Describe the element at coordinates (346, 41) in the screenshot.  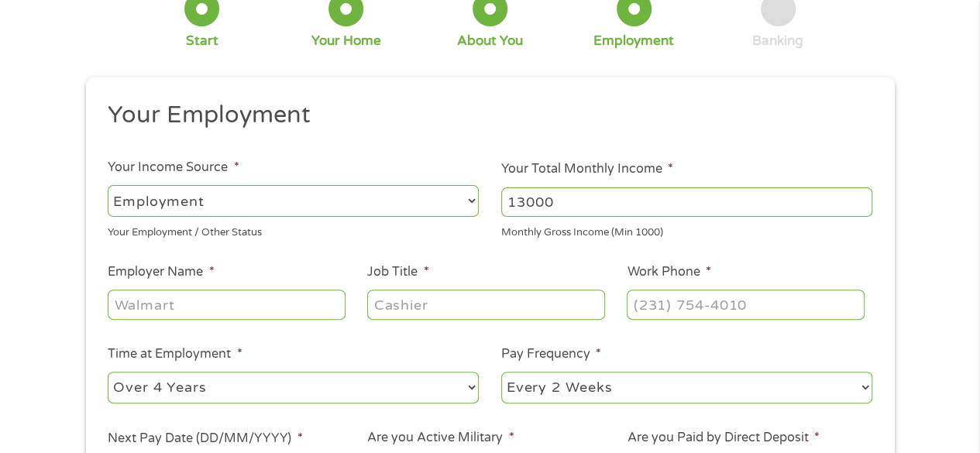
I see `div: Your Home` at that location.